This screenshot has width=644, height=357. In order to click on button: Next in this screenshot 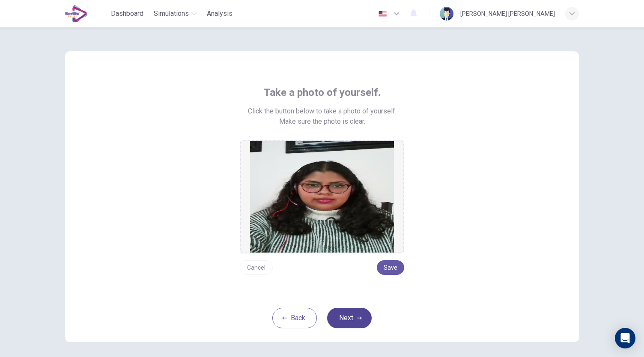, I will do `click(349, 318)`.